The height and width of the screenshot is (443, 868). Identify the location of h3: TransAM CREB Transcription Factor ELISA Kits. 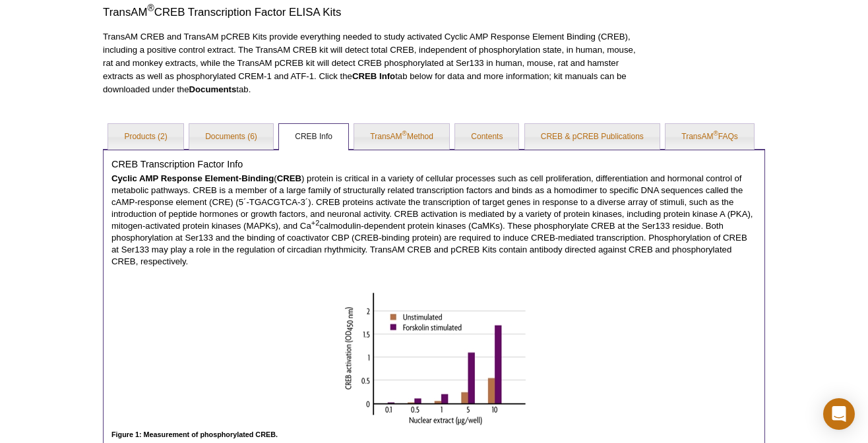
(371, 13).